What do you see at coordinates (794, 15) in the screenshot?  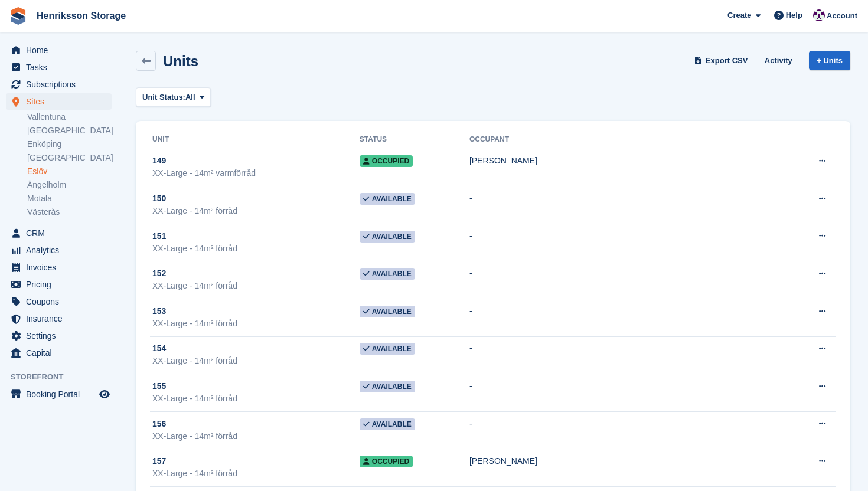 I see `span: Help` at bounding box center [794, 15].